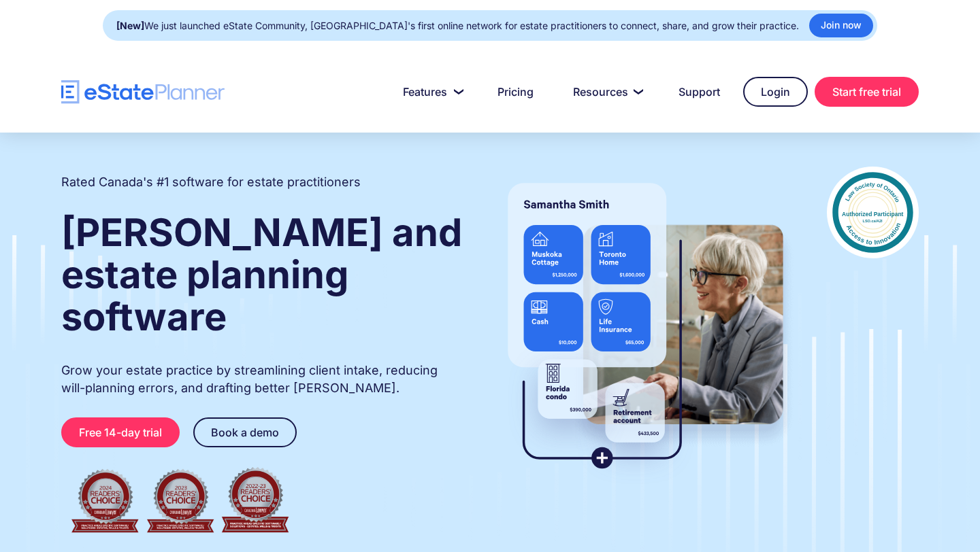 The width and height of the screenshot is (980, 552). What do you see at coordinates (645, 326) in the screenshot?
I see `img: estate planner showing wills to their clients, using eState Planner, a leading estate planning so...` at bounding box center [645, 326].